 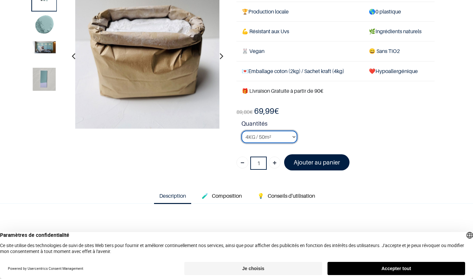 I want to click on a: Ajouter, so click(x=275, y=162).